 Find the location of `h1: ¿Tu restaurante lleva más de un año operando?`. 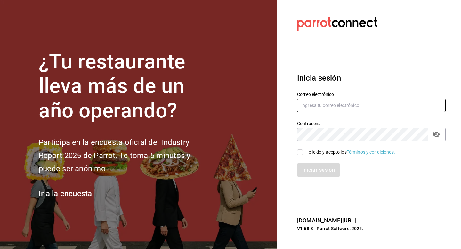

h1: ¿Tu restaurante lleva más de un año operando? is located at coordinates (125, 86).